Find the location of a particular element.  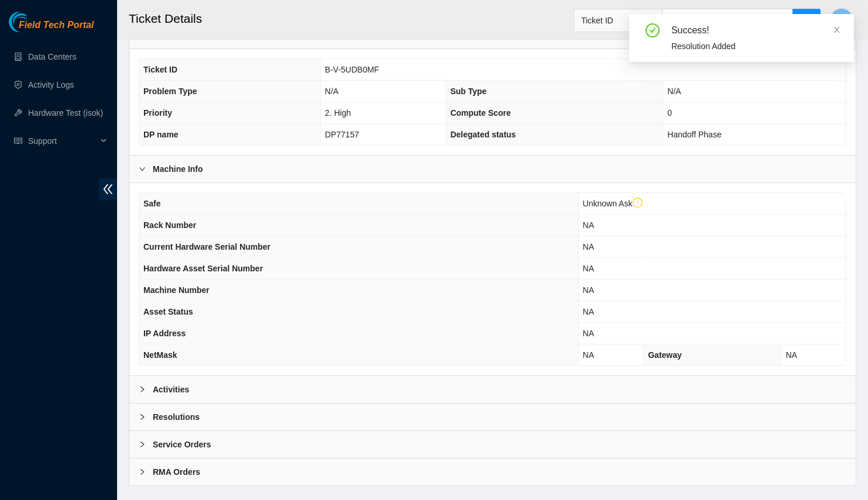

span: 0 is located at coordinates (670, 113).